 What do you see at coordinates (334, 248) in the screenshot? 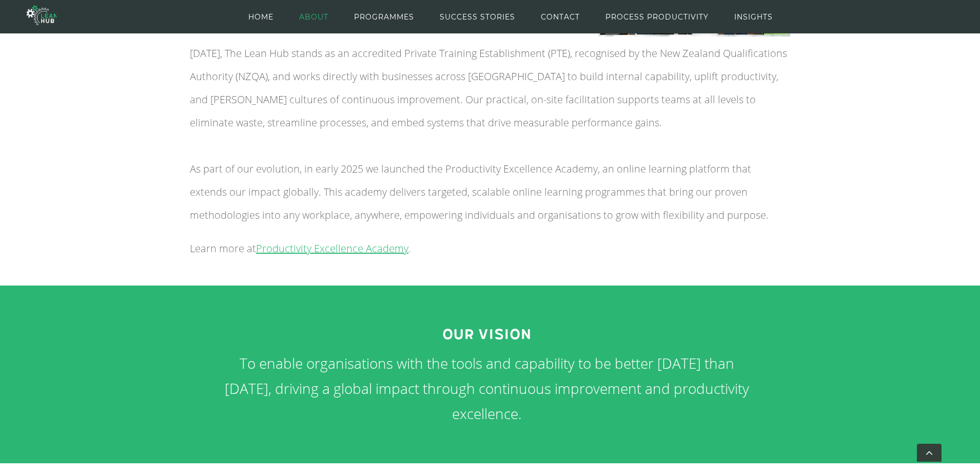
I see `a: Productivity Excellence Academy.` at bounding box center [334, 248].